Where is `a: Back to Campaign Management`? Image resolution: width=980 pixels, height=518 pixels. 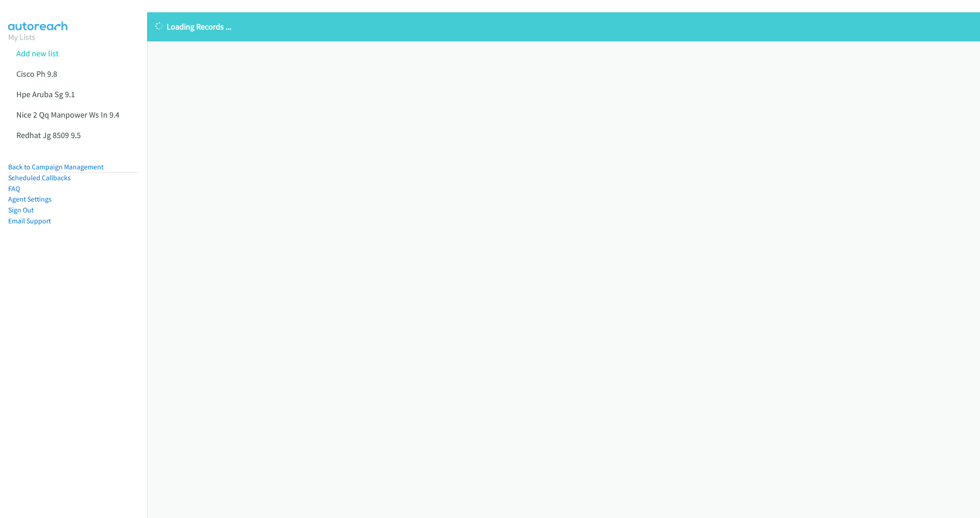 a: Back to Campaign Management is located at coordinates (55, 167).